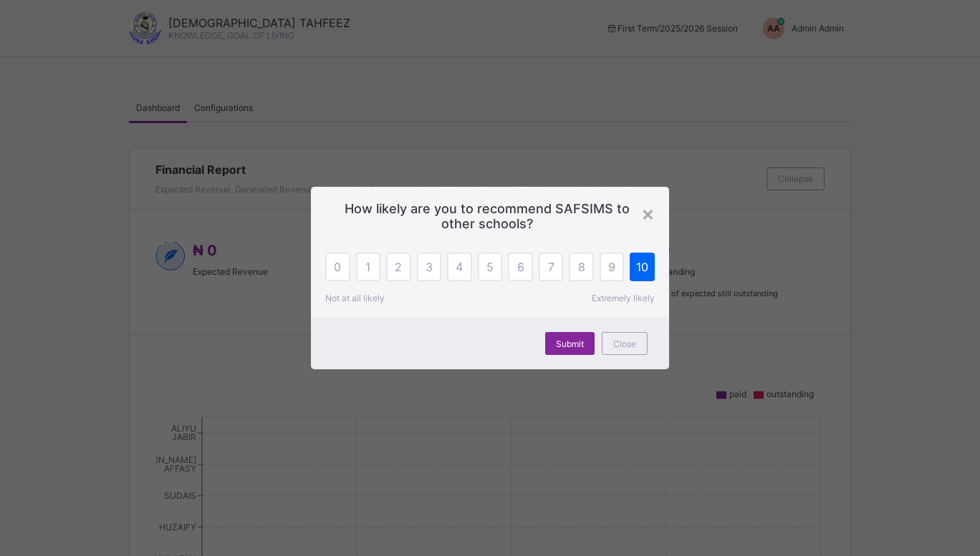 The width and height of the screenshot is (980, 556). What do you see at coordinates (429, 267) in the screenshot?
I see `span: 3` at bounding box center [429, 267].